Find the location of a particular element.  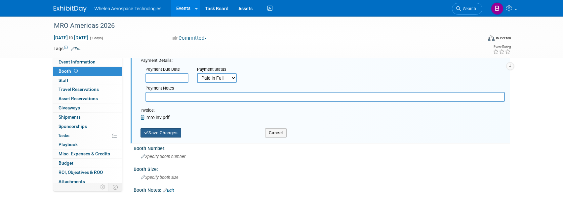

span: Shipments is located at coordinates (69, 117).